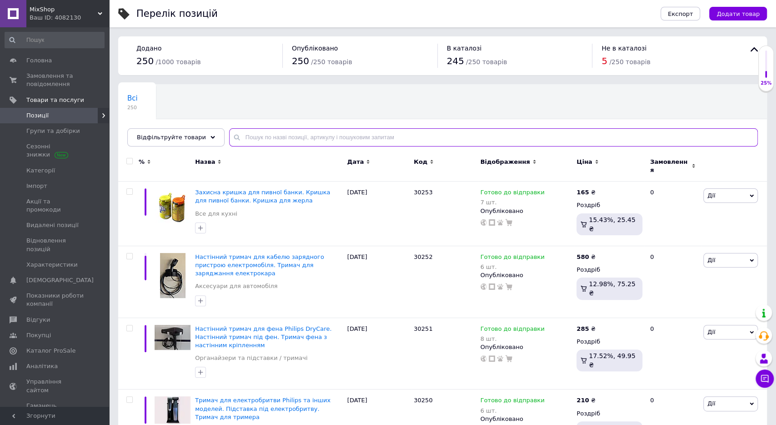  What do you see at coordinates (512, 202) in the screenshot?
I see `div: 7 шт.` at bounding box center [512, 202].